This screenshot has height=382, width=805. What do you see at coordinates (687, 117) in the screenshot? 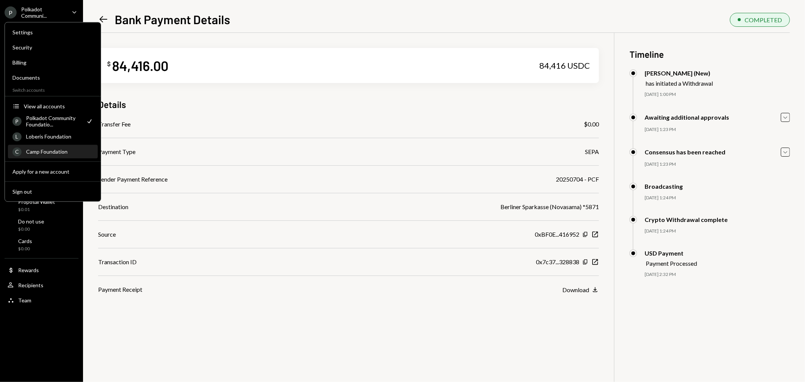
I see `div: Awaiting additional approvals` at bounding box center [687, 117].